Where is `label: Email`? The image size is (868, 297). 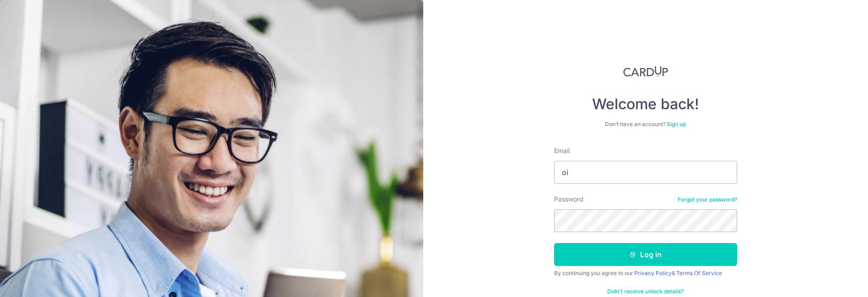 label: Email is located at coordinates (562, 151).